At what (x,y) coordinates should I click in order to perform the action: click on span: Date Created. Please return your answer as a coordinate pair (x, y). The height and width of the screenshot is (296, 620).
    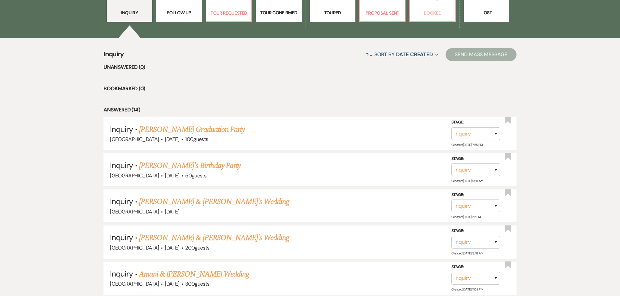
    Looking at the image, I should click on (414, 54).